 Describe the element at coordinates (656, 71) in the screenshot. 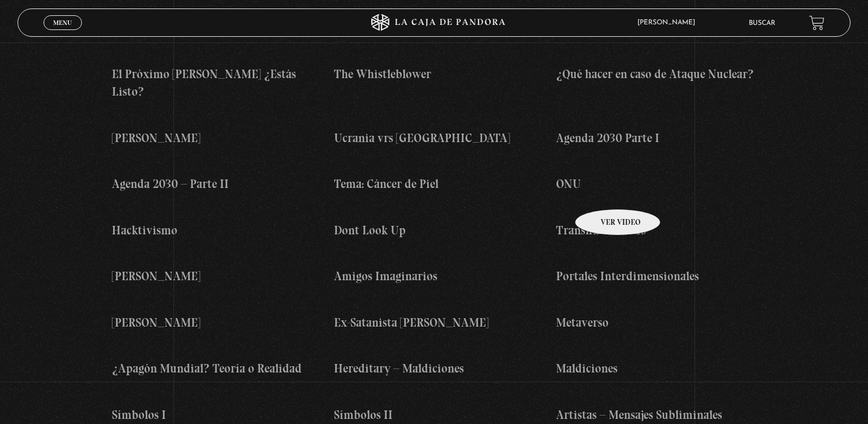

I see `a: ¿Qué hacer en caso de Ataque Nuclear?` at that location.